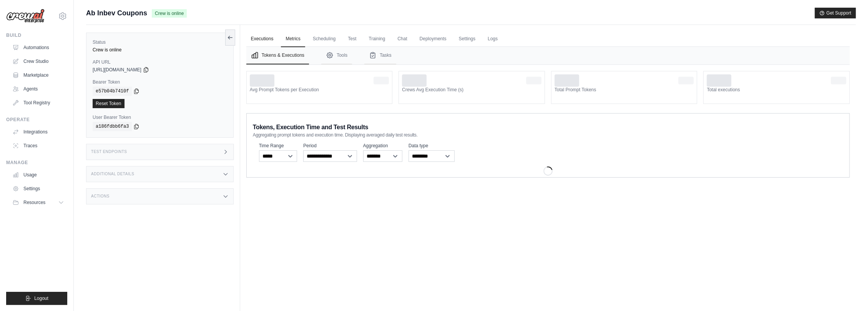  I want to click on a: Training, so click(376, 39).